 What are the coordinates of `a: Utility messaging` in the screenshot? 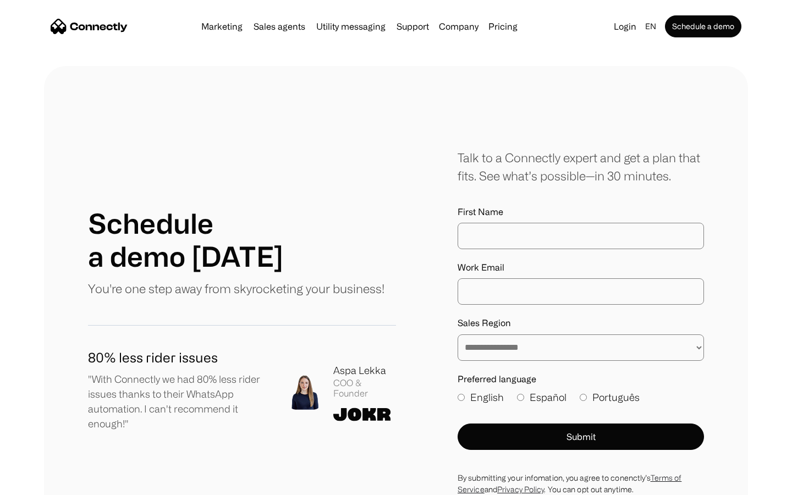 It's located at (351, 26).